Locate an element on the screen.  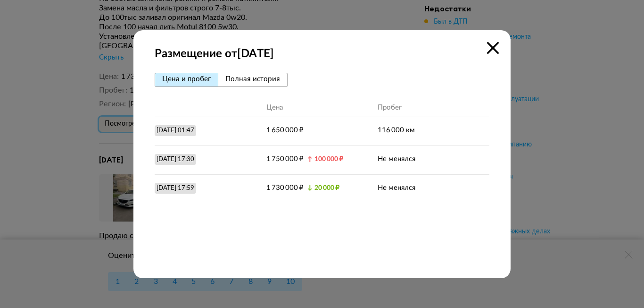
span: 100 000 ₽ is located at coordinates (329, 159).